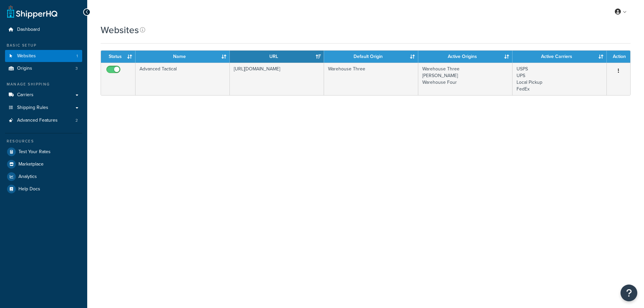 Image resolution: width=644 pixels, height=308 pixels. Describe the element at coordinates (44, 165) in the screenshot. I see `li: Marketplace` at that location.